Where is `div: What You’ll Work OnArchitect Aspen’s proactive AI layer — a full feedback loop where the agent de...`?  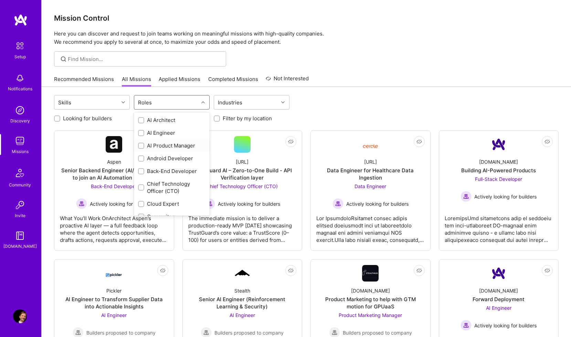 div: What You’ll Work OnArchitect Aspen’s proactive AI layer — a full feedback loop where the agent de... is located at coordinates (114, 226).